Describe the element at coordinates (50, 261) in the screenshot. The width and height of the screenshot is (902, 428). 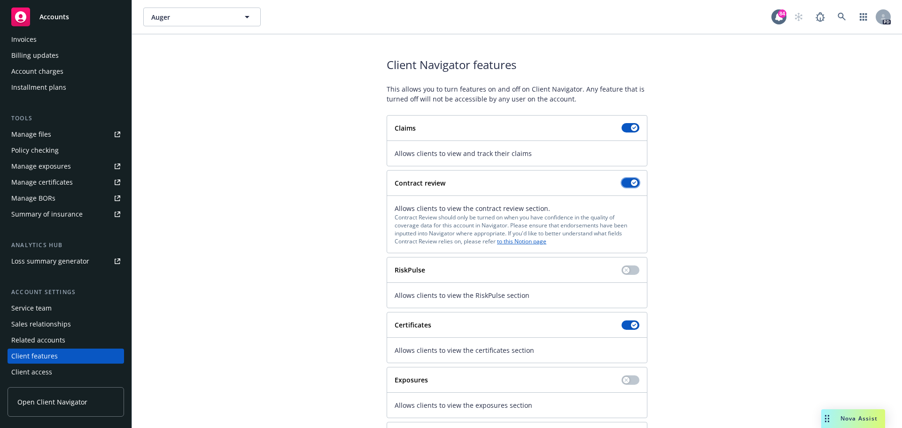
I see `div: Loss summary generator` at that location.